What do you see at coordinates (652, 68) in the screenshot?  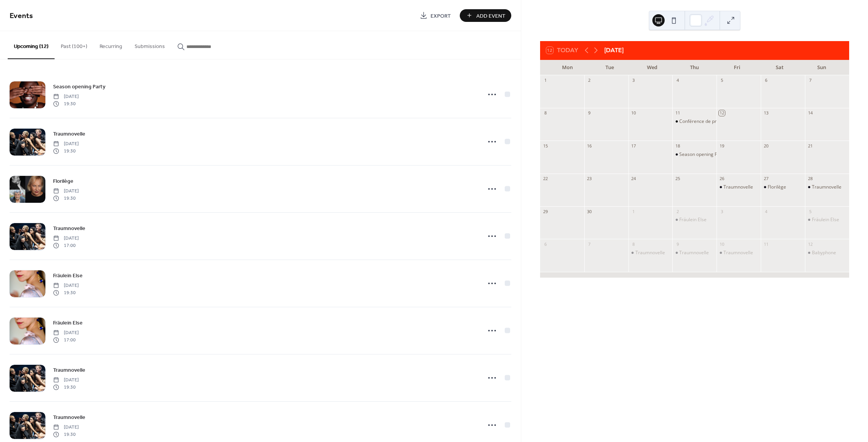 I see `div: Wed` at bounding box center [652, 68].